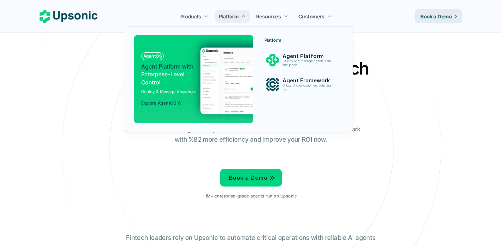 The width and height of the screenshot is (502, 248). What do you see at coordinates (251, 80) in the screenshot?
I see `h2: Agentic AI Platform for FinTech Operations` at bounding box center [251, 80].